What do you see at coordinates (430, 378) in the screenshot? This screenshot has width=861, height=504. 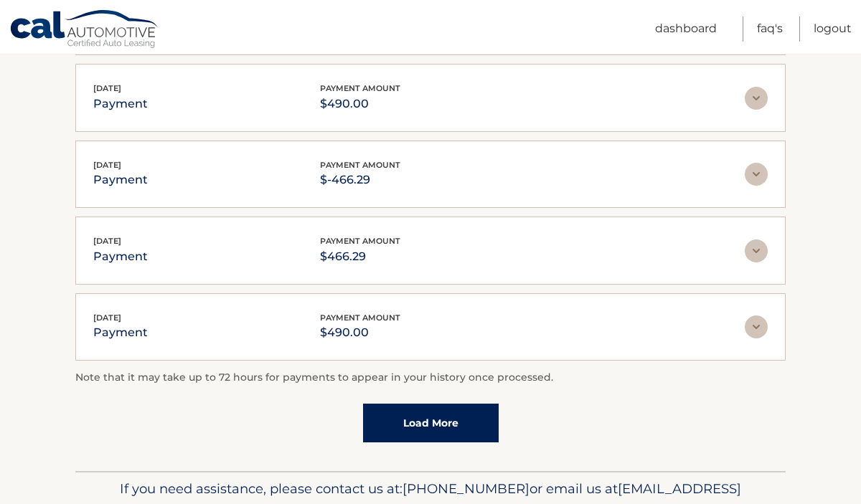 I see `p: Note that it may take up to 72 hours for payments to appear in your history once processed.` at bounding box center [430, 378].